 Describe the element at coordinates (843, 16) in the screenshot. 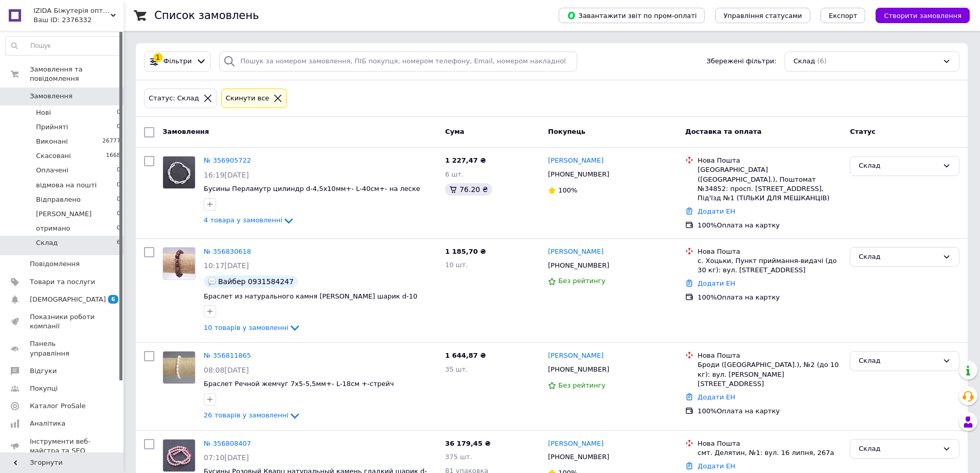

I see `span: Експорт` at that location.